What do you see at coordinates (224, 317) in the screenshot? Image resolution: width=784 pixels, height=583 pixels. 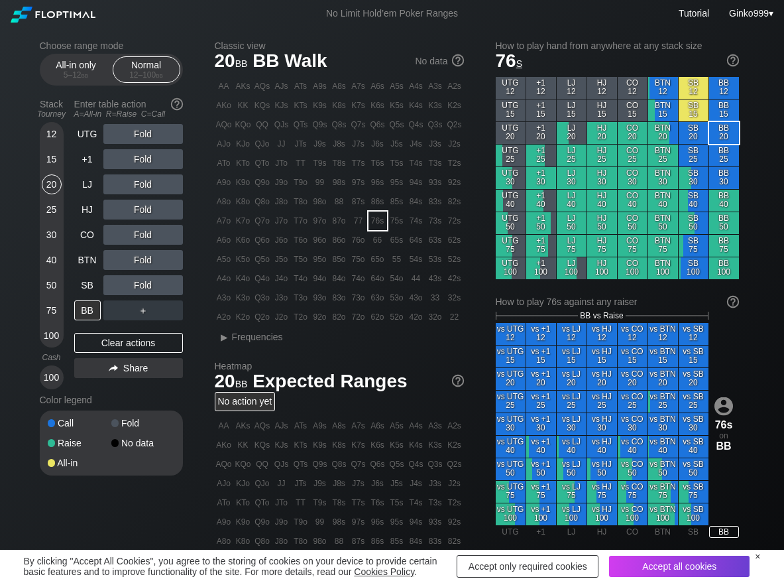 I see `div: A2o` at bounding box center [224, 317].